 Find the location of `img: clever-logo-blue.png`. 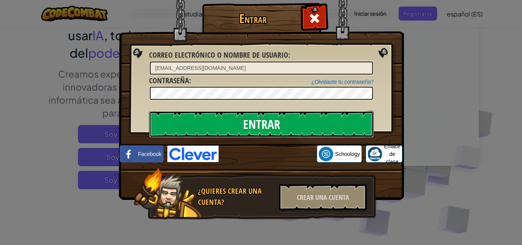

img: clever-logo-blue.png is located at coordinates (193, 154).